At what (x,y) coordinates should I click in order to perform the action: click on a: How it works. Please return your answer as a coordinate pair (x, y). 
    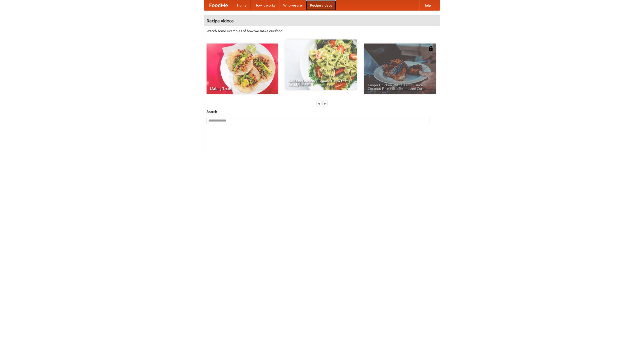
    Looking at the image, I should click on (265, 5).